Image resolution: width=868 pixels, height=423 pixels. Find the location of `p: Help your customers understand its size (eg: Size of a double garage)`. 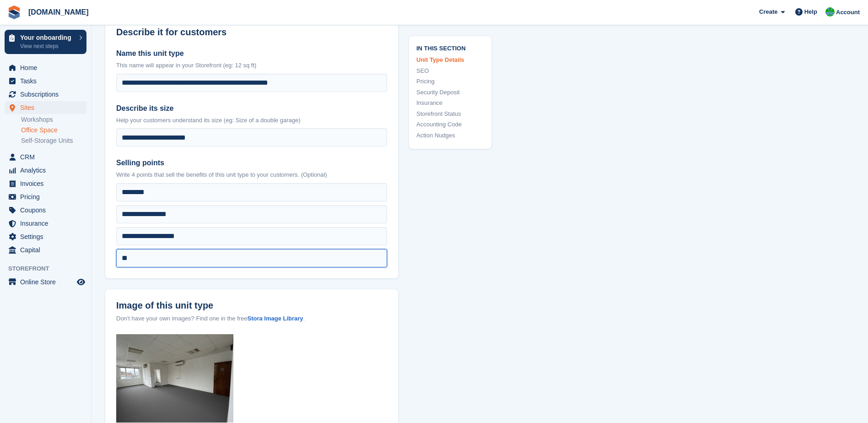

p: Help your customers understand its size (eg: Size of a double garage) is located at coordinates (251, 121).